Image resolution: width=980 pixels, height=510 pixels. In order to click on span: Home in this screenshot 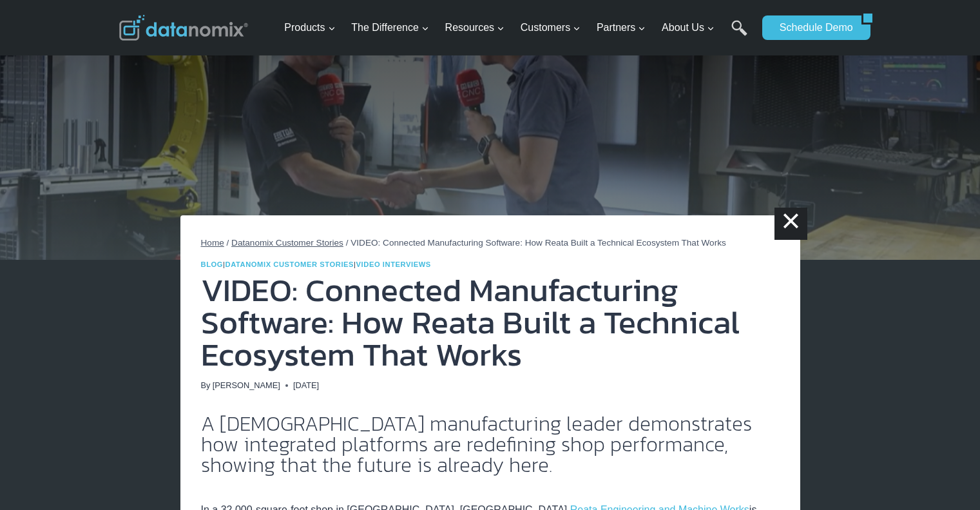, I will do `click(213, 243)`.